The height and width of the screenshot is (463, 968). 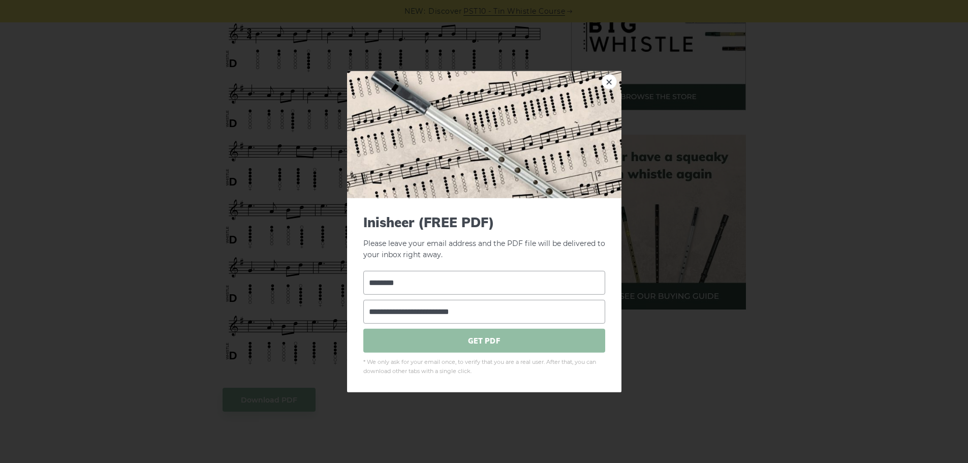 What do you see at coordinates (484, 237) in the screenshot?
I see `p: Please leave your email address and the PDF file will be delivered to your inbox right away.` at bounding box center [484, 237].